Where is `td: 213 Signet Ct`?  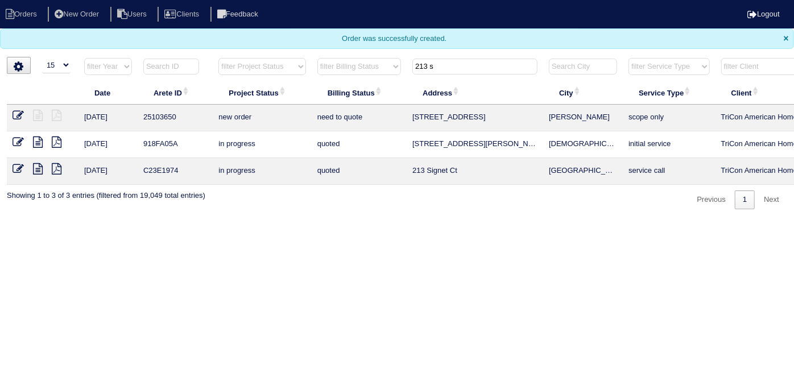 td: 213 Signet Ct is located at coordinates (475, 171).